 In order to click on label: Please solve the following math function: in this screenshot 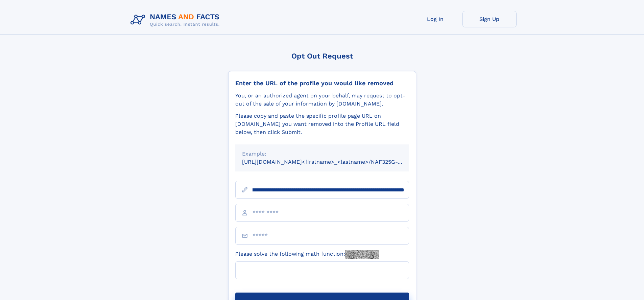, I will do `click(307, 255)`.